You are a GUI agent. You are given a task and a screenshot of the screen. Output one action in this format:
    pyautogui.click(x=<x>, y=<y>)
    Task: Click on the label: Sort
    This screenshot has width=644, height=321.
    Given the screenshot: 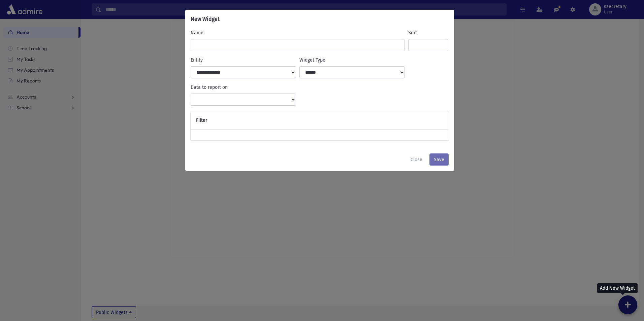 What is the action you would take?
    pyautogui.click(x=413, y=33)
    